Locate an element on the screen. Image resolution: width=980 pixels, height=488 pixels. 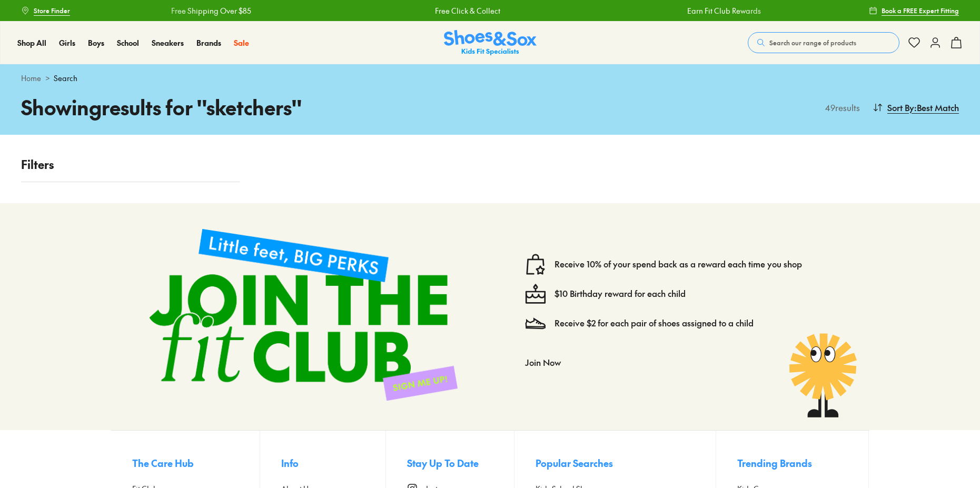
span: Stay Up To Date is located at coordinates (443, 463).